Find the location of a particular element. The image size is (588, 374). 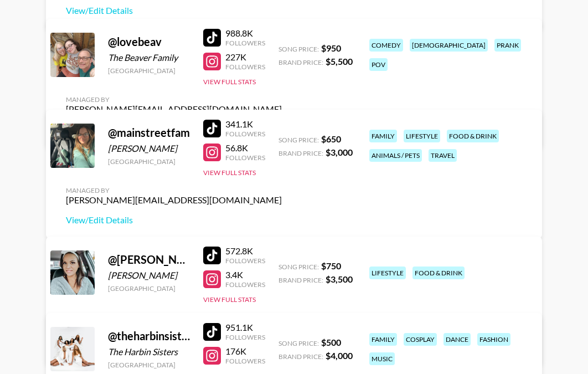

div: dance is located at coordinates (457, 339).